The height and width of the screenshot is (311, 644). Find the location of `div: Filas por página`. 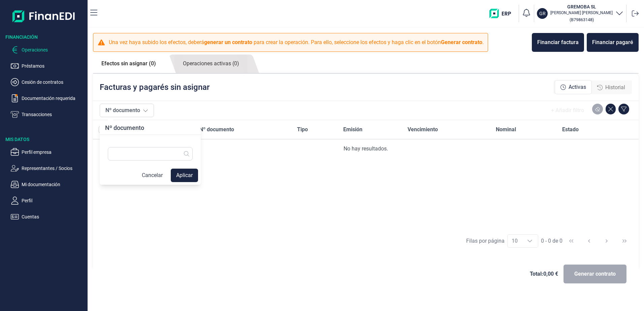

div: Filas por página is located at coordinates (485, 241).